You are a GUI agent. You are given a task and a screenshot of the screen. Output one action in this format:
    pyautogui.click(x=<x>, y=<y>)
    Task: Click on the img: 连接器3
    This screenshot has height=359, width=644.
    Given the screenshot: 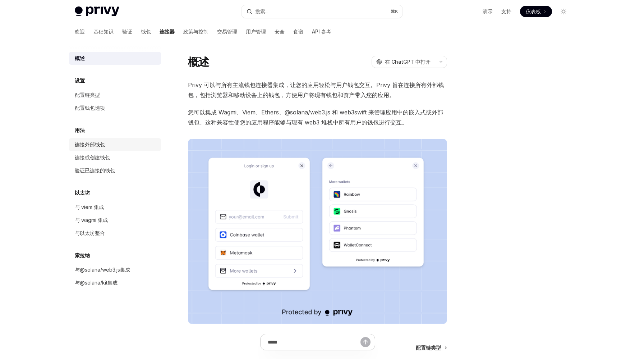 What is the action you would take?
    pyautogui.click(x=317, y=231)
    